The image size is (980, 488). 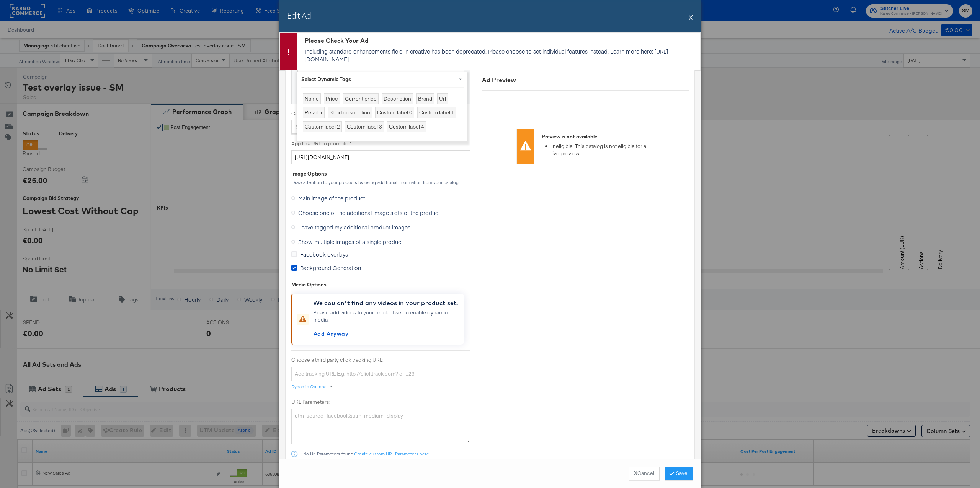 What do you see at coordinates (586, 80) in the screenshot?
I see `div: Ad Preview` at bounding box center [586, 80].